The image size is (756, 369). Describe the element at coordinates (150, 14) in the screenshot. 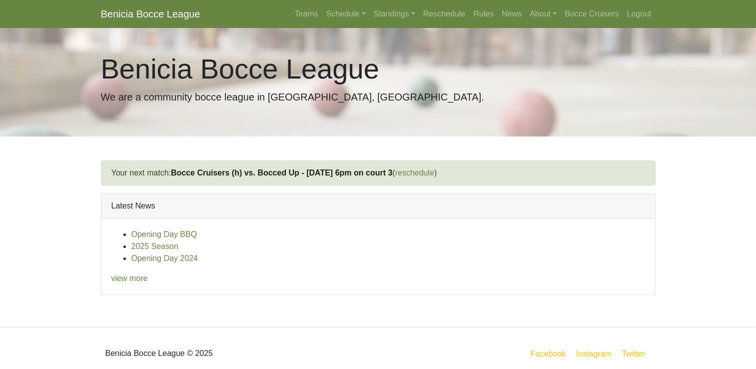

I see `a: Benicia Bocce League` at that location.